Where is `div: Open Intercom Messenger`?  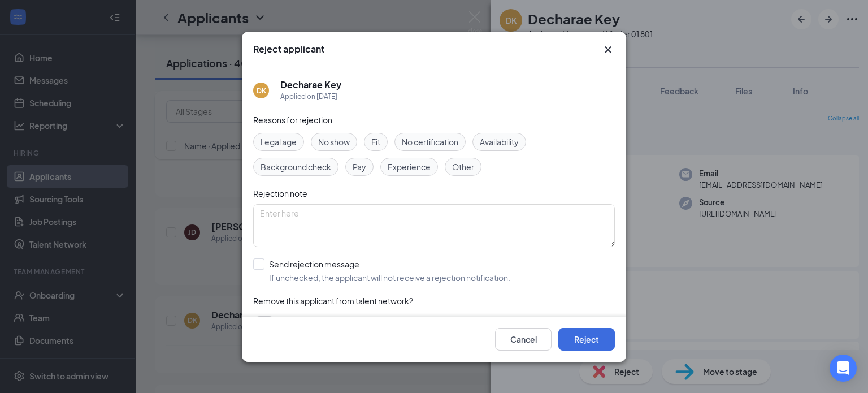
div: Open Intercom Messenger is located at coordinates (844, 369).